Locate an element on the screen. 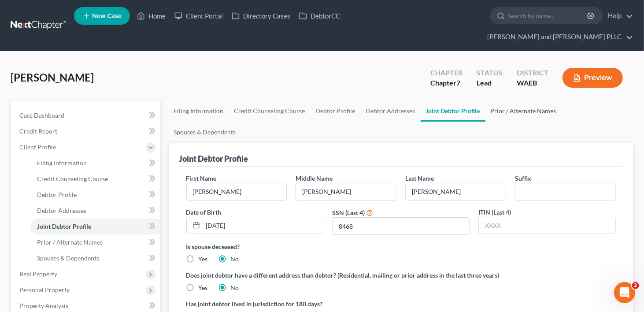 The height and width of the screenshot is (312, 644). div: WAEB is located at coordinates (532, 83).